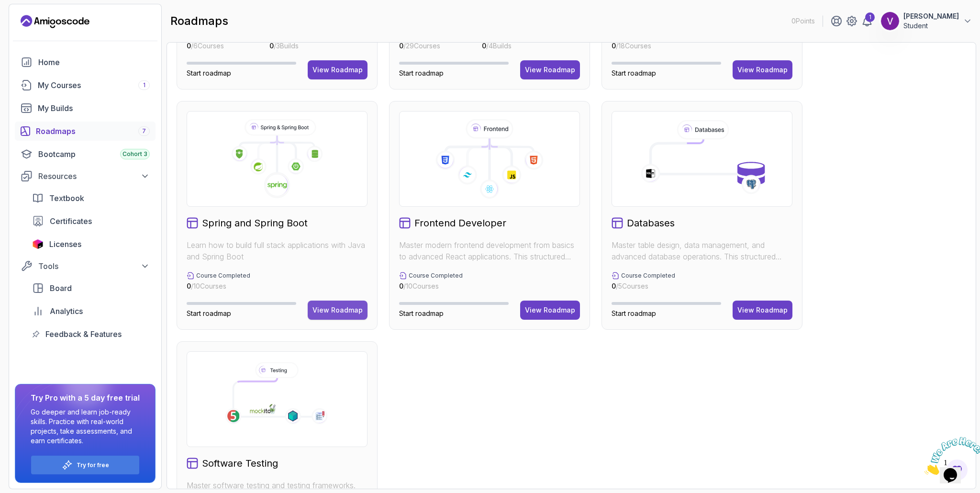 The height and width of the screenshot is (493, 980). I want to click on p: / 6 Courses, so click(218, 46).